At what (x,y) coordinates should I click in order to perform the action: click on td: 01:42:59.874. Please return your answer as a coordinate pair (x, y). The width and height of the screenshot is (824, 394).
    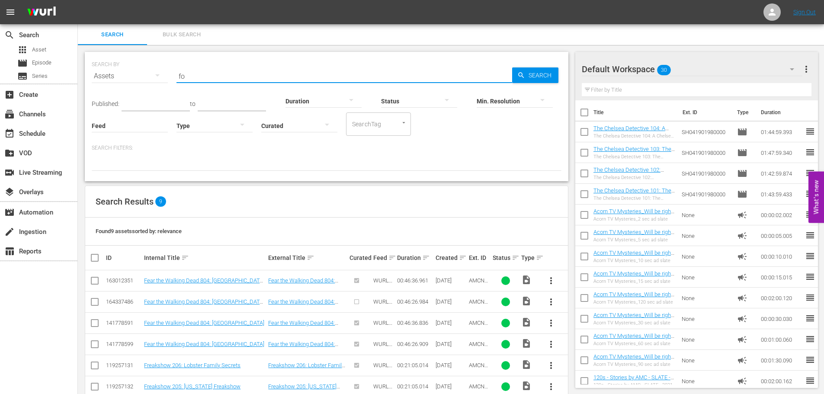
    Looking at the image, I should click on (781, 173).